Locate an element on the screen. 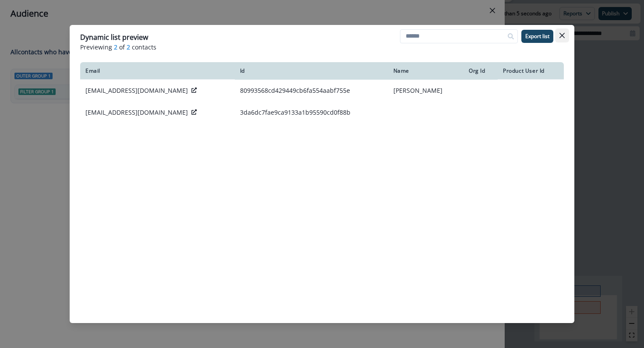 This screenshot has height=348, width=644. div: Name is located at coordinates (425, 71).